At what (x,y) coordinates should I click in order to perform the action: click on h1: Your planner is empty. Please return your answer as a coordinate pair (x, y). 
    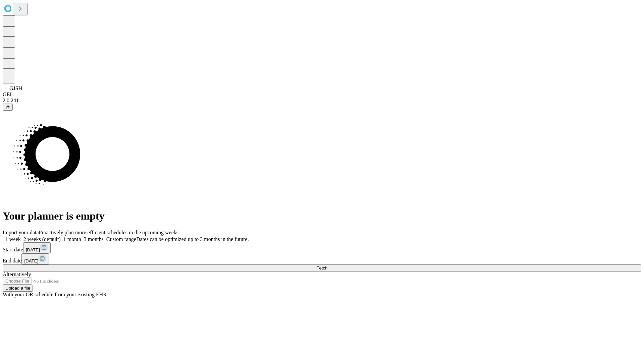
    Looking at the image, I should click on (322, 216).